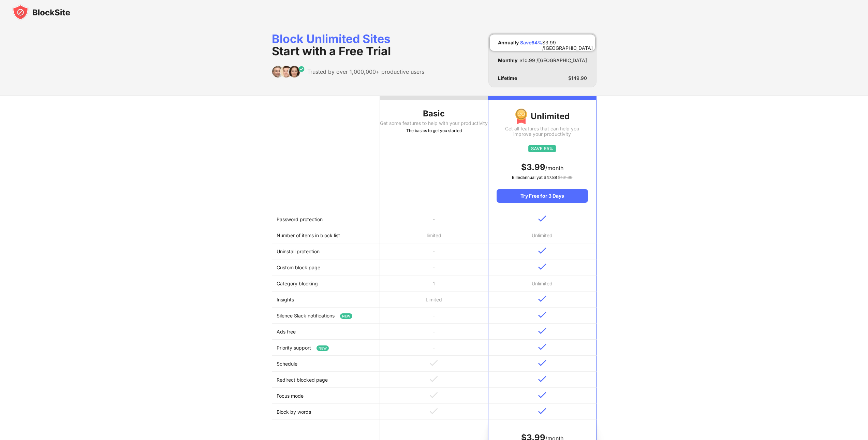 This screenshot has width=868, height=440. What do you see at coordinates (507, 78) in the screenshot?
I see `div: Lifetime` at bounding box center [507, 78].